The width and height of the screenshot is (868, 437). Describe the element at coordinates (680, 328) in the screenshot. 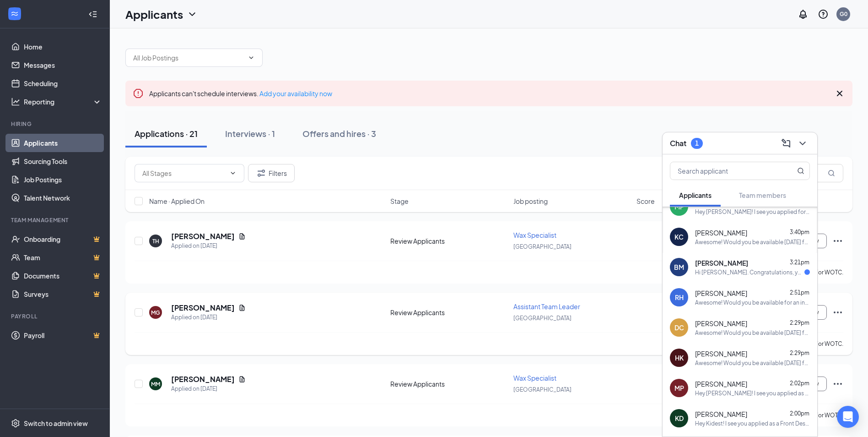

I see `div: DC` at that location.